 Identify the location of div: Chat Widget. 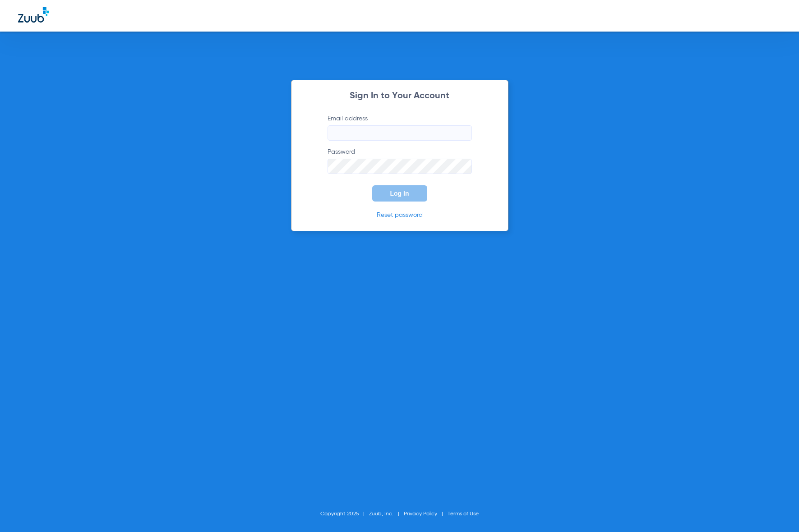
(776, 510).